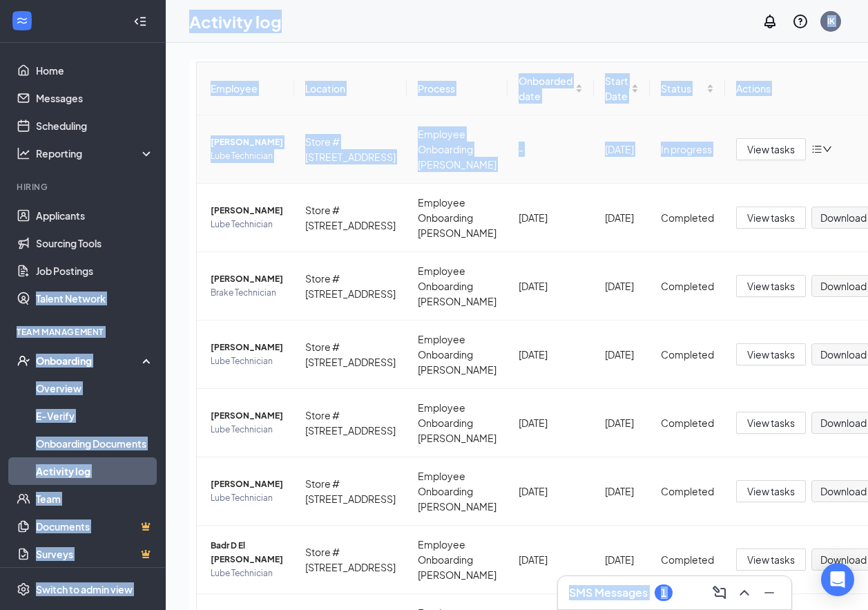 The height and width of the screenshot is (610, 868). What do you see at coordinates (720, 592) in the screenshot?
I see `button: ComposeMessage` at bounding box center [720, 592].